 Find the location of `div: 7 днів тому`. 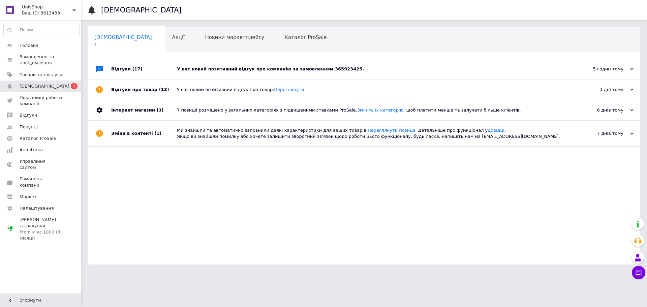

div: 7 днів тому is located at coordinates (599, 133).